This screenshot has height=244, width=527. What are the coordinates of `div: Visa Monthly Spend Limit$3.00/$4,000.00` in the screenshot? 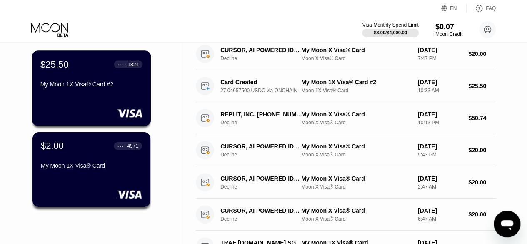 It's located at (390, 30).